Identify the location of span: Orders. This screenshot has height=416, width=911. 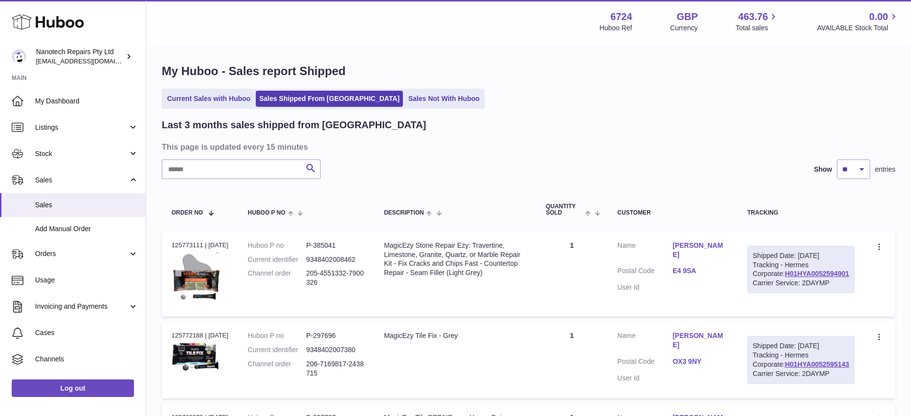
(81, 253).